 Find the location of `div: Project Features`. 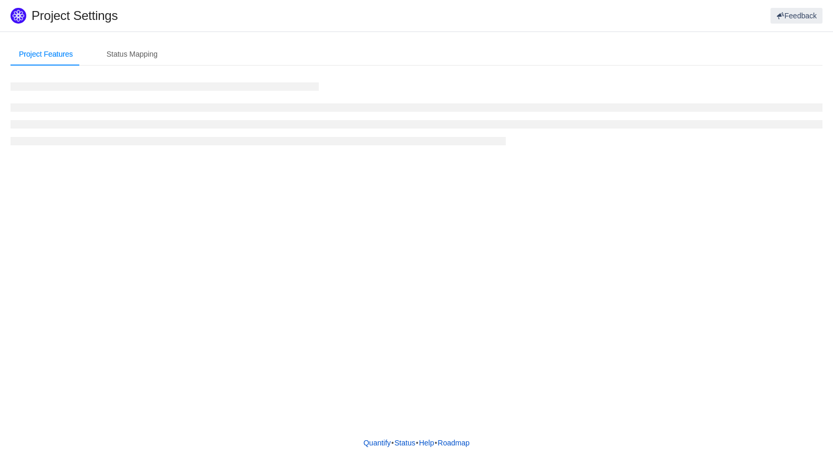

div: Project Features is located at coordinates (46, 54).